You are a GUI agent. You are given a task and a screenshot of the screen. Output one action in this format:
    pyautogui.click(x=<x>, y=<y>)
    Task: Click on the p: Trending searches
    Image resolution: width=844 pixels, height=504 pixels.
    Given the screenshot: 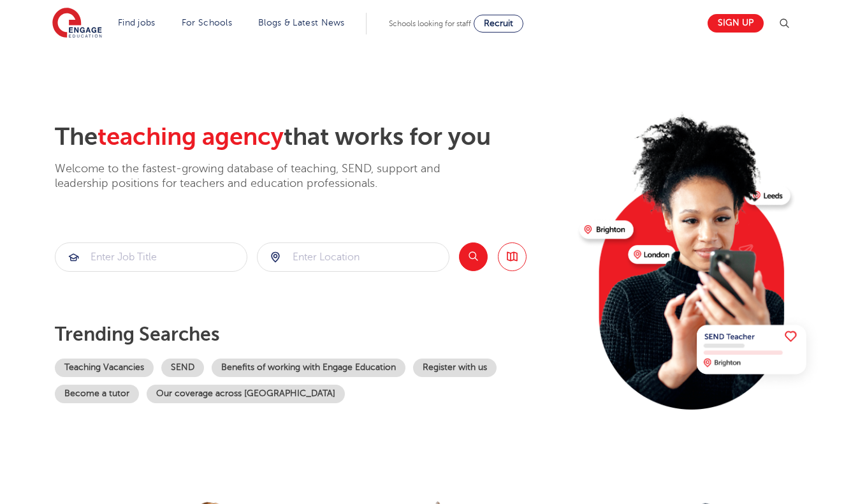 What is the action you would take?
    pyautogui.click(x=312, y=335)
    